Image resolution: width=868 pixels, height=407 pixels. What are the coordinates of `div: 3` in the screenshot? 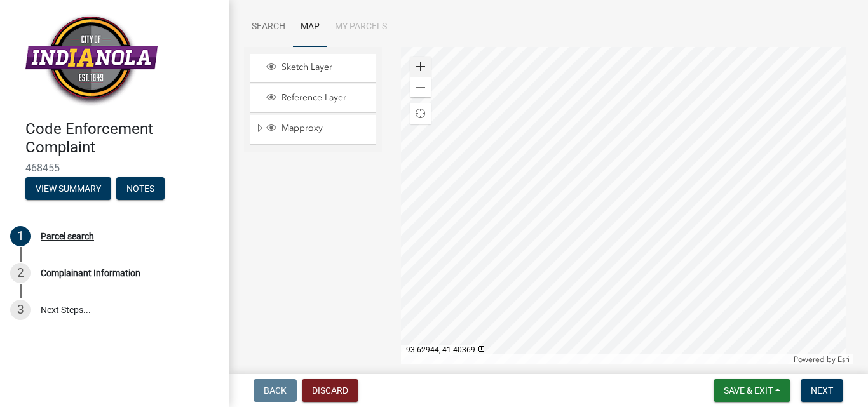 It's located at (21, 310).